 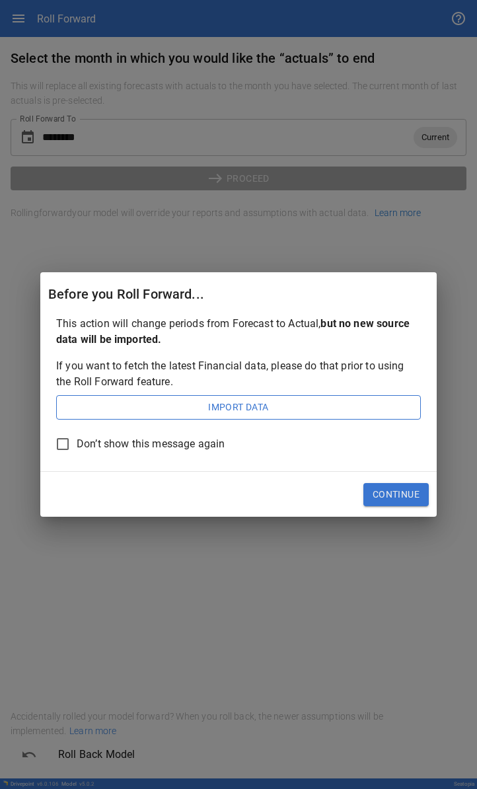 I want to click on p: This action will change periods from Forecast to Actual,, so click(x=239, y=332).